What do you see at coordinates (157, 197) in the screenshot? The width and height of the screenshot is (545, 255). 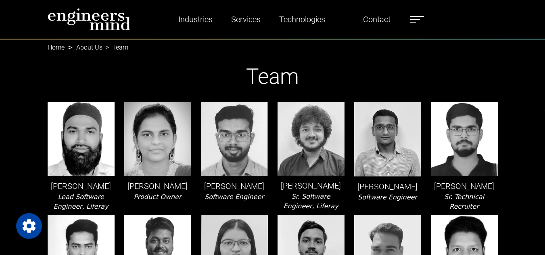 I see `i: Product Owner` at bounding box center [157, 197].